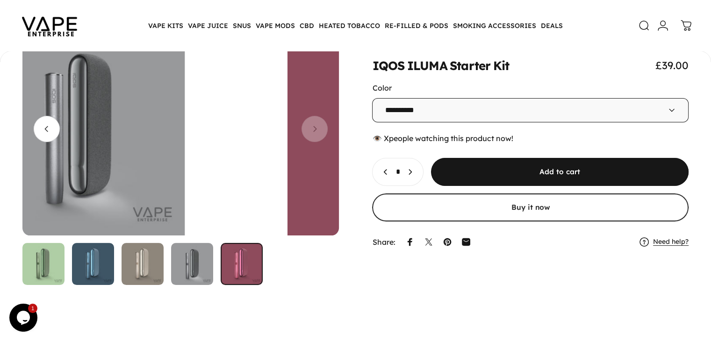  Describe the element at coordinates (180, 154) in the screenshot. I see `media-gallery: Gallery Viewer` at that location.